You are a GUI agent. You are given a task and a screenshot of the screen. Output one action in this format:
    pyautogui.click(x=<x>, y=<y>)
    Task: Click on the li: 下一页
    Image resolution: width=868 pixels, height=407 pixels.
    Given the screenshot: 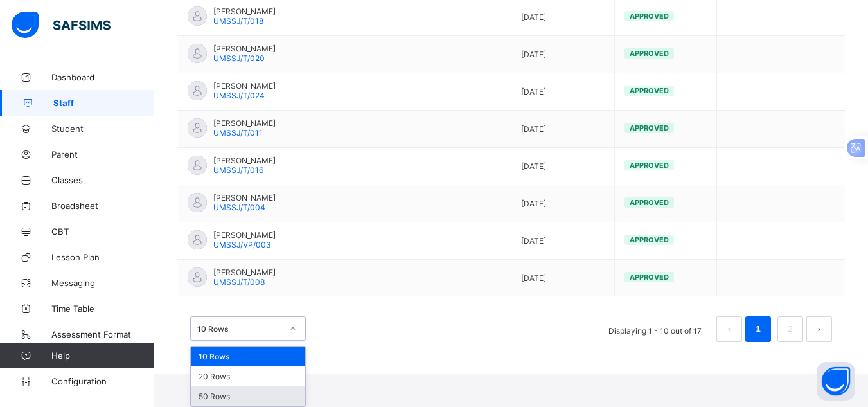 What is the action you would take?
    pyautogui.click(x=820, y=329)
    